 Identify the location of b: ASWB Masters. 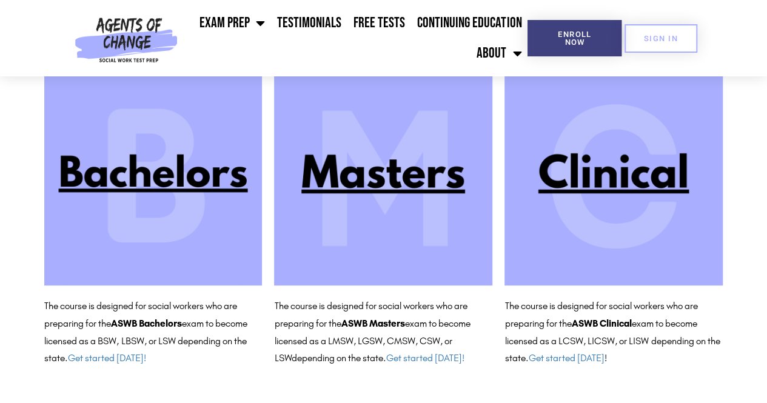
(372, 323).